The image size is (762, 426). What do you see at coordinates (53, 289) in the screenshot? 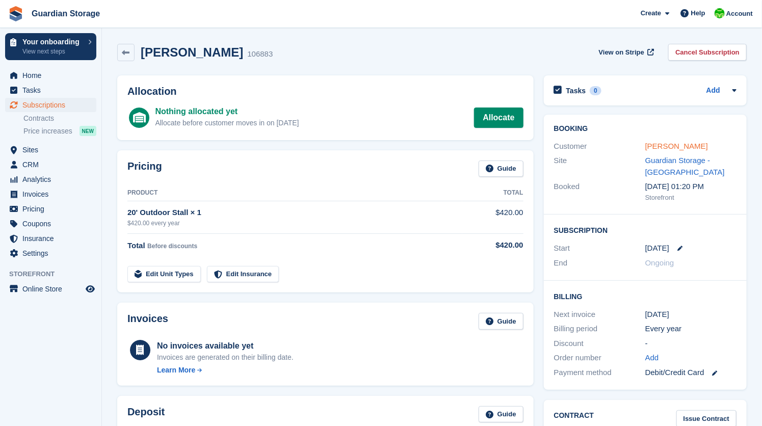
I see `span: Online Store` at bounding box center [53, 289].